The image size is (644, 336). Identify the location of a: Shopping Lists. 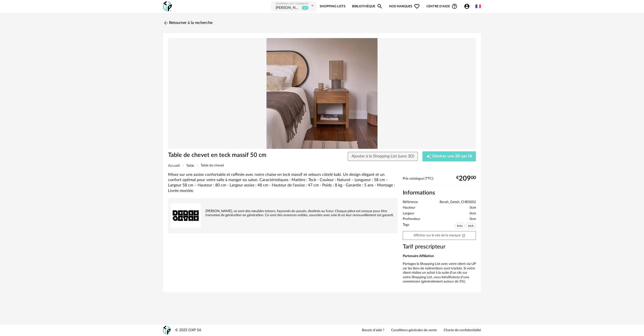
(333, 6).